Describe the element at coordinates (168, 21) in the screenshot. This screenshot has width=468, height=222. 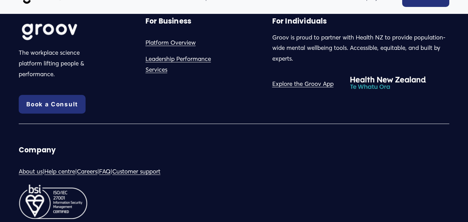
I see `strong: For Business` at that location.